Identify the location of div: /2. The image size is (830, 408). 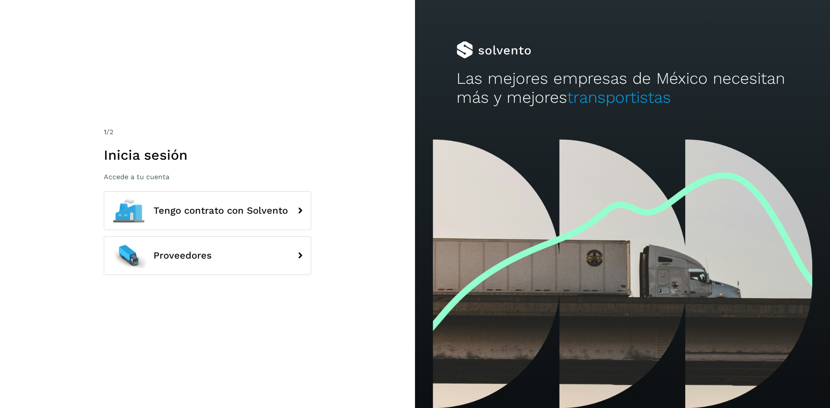
(207, 132).